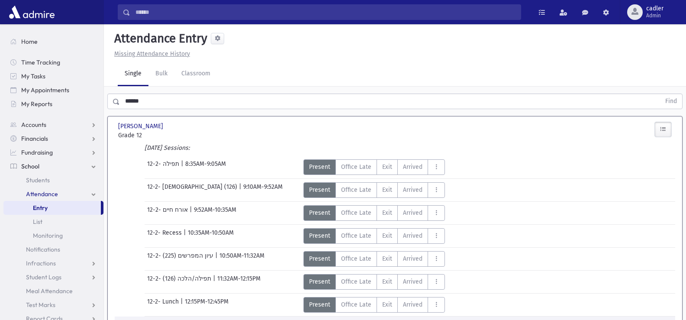  I want to click on a: My Tasks, so click(53, 76).